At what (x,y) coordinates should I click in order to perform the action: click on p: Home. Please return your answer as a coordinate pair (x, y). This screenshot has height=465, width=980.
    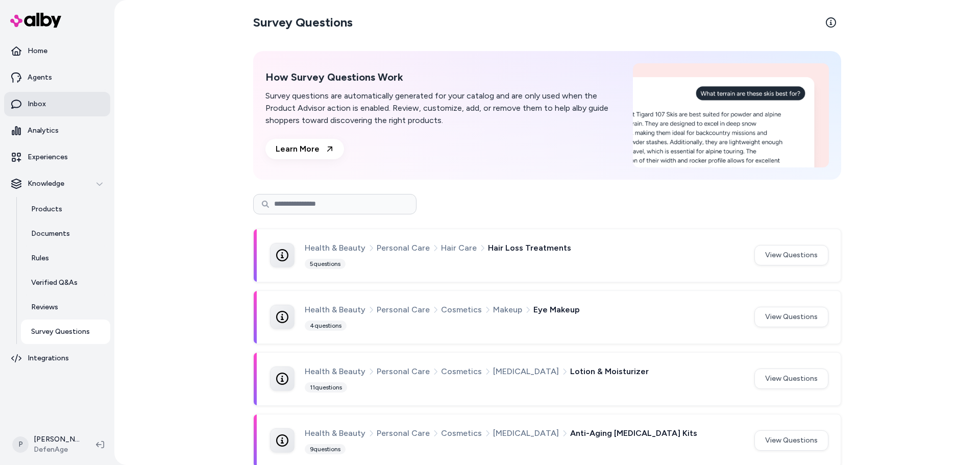
    Looking at the image, I should click on (37, 51).